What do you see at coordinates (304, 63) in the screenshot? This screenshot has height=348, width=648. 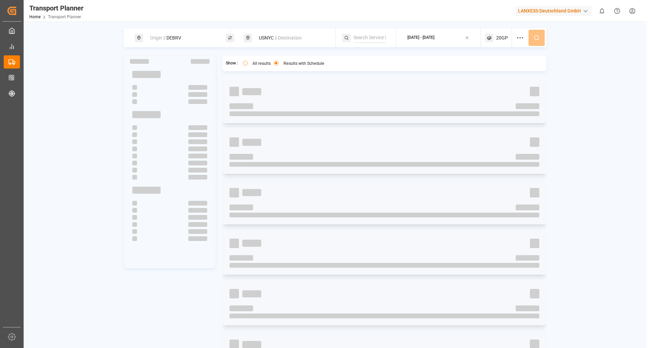 I see `label: Results with Schedule` at bounding box center [304, 63].